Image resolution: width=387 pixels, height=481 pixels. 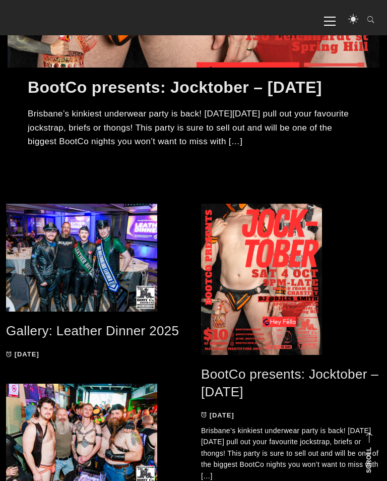 I want to click on a: Gallery: Leather Dinner 2025, so click(x=92, y=330).